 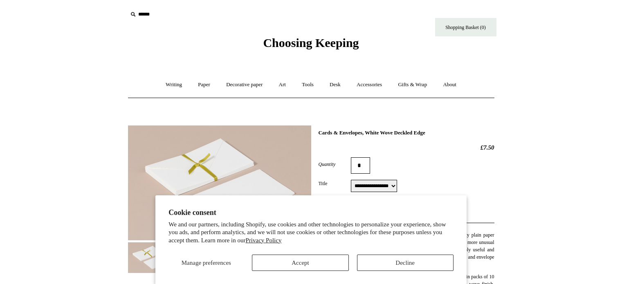 I want to click on button: Decline, so click(x=405, y=263).